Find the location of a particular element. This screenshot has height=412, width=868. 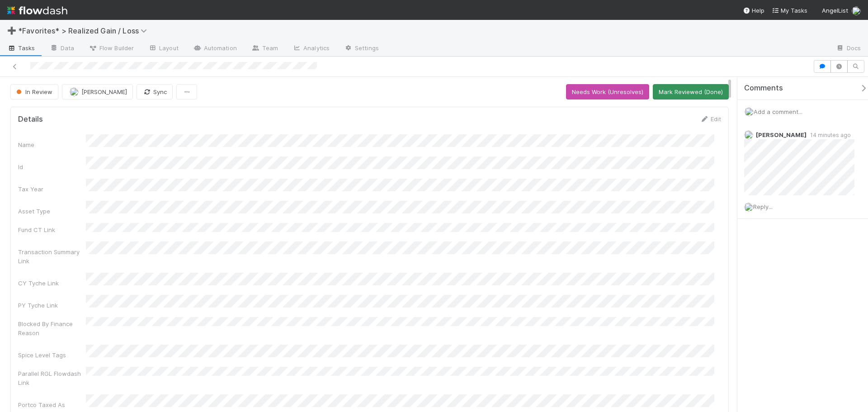

div: CY Tyche Link is located at coordinates (52, 283).